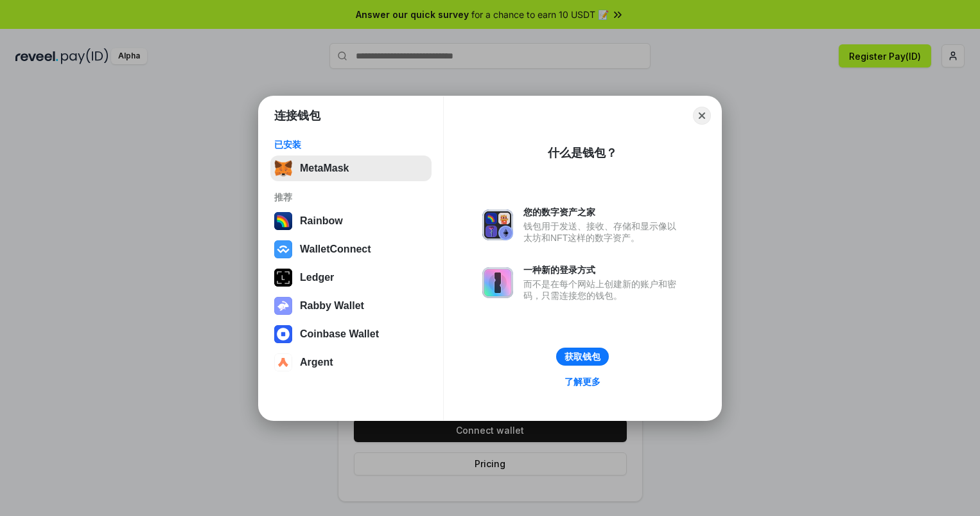  What do you see at coordinates (350, 249) in the screenshot?
I see `button: WalletConnect` at bounding box center [350, 249].